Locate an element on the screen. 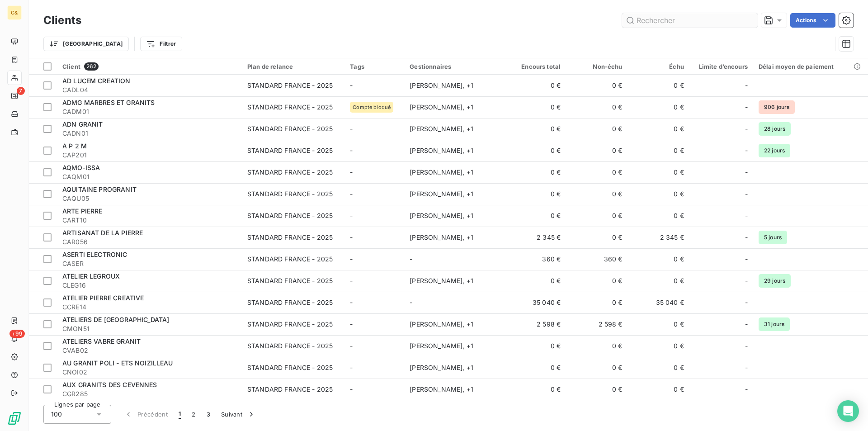 This screenshot has width=868, height=431. div: C& is located at coordinates (15, 13).